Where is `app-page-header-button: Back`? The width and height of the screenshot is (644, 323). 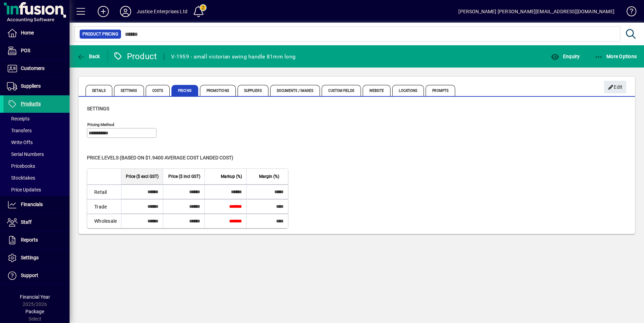
app-page-header-button: Back is located at coordinates (89, 56).